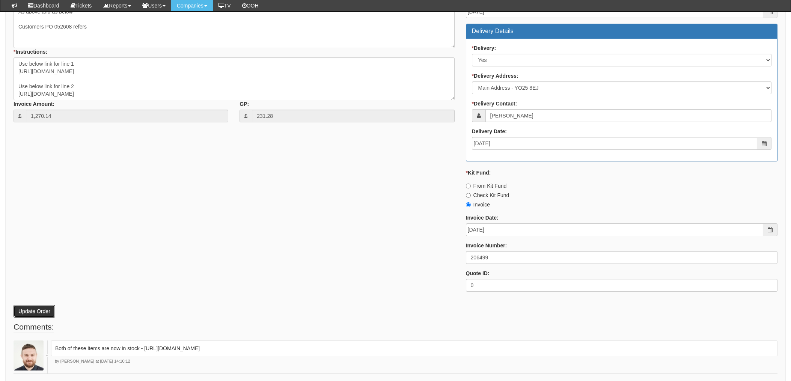  I want to click on label: GP:, so click(244, 104).